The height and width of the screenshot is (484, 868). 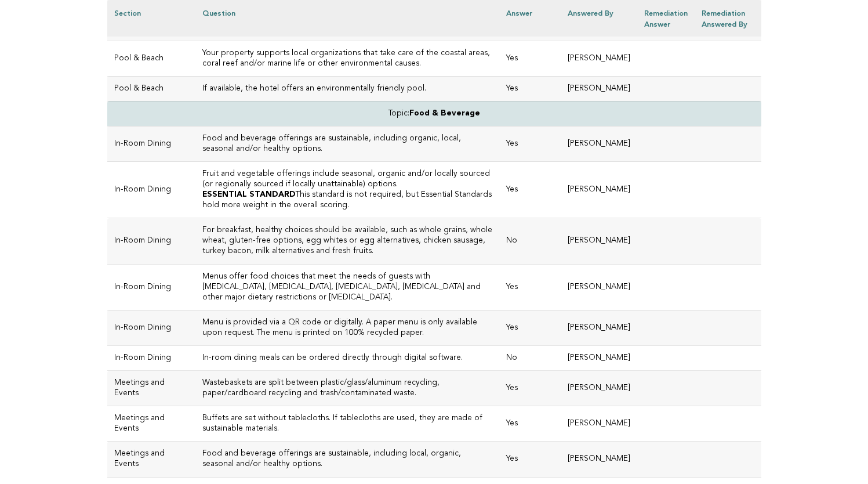 What do you see at coordinates (347, 327) in the screenshot?
I see `h3: Menu is provided via a QR code or digitally. A paper menu is only available upon request. The men...` at bounding box center [347, 327].